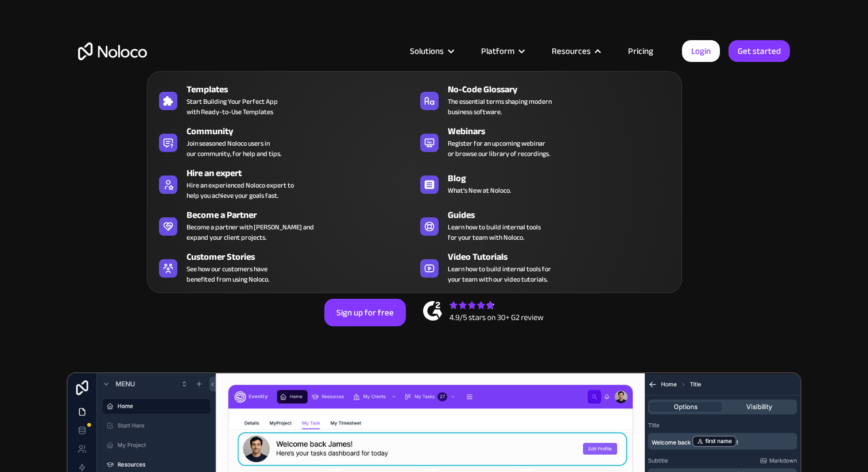  What do you see at coordinates (283, 142) in the screenshot?
I see `a: CommunityJoin seasoned Noloco users inour community, for help and tips.` at bounding box center [283, 142].